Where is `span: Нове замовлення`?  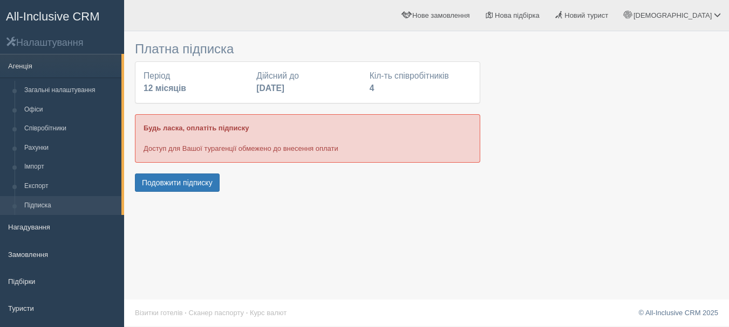 span: Нове замовлення is located at coordinates (441, 15).